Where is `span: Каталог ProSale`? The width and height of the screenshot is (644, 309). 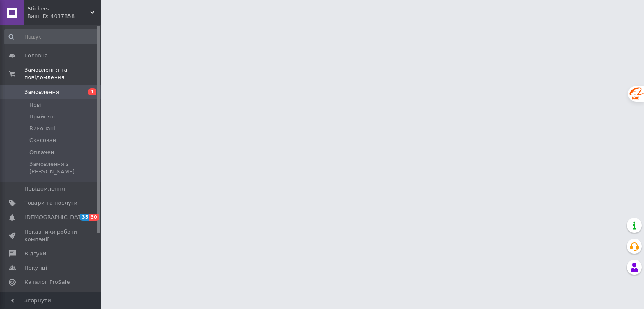
span: Каталог ProSale is located at coordinates (47, 282).